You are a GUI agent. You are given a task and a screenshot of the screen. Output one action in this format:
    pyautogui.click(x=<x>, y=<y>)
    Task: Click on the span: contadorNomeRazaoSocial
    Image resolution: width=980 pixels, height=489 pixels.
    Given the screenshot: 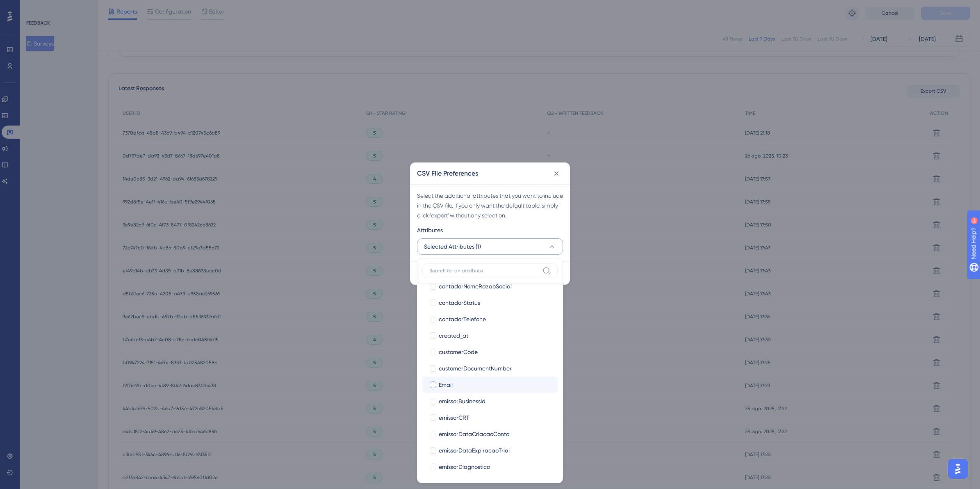 What is the action you would take?
    pyautogui.click(x=475, y=286)
    